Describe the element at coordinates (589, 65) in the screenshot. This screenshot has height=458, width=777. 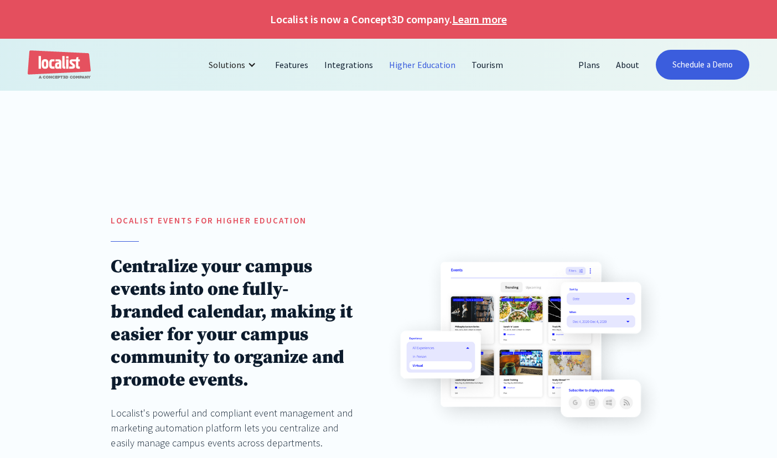
I see `a: Plans` at that location.